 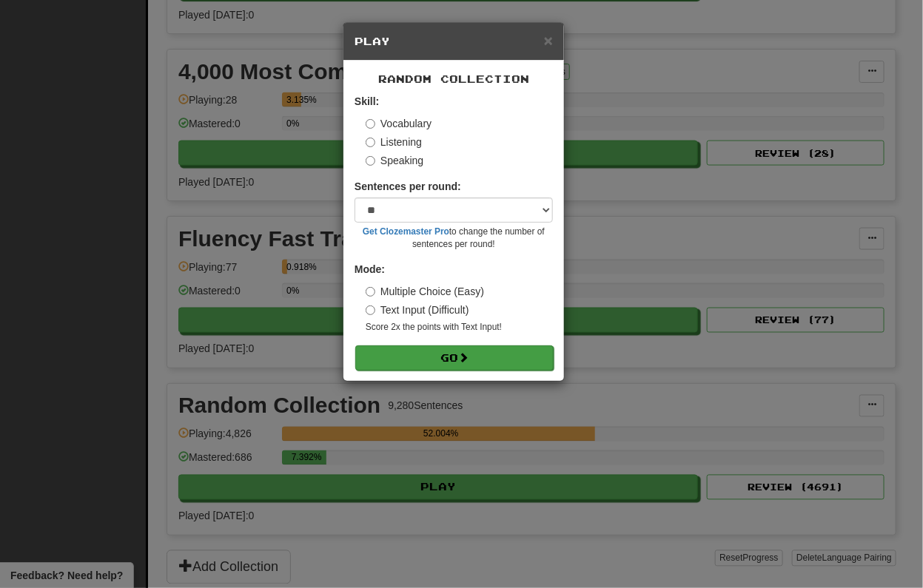 What do you see at coordinates (370, 292) in the screenshot?
I see `input: Multiple Choice (Easy)` at bounding box center [370, 292].